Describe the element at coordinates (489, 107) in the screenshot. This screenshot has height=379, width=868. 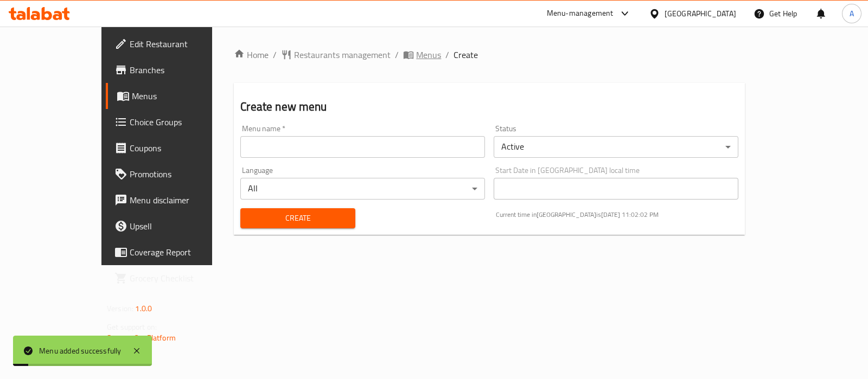
I see `h2: Create new menu` at that location.